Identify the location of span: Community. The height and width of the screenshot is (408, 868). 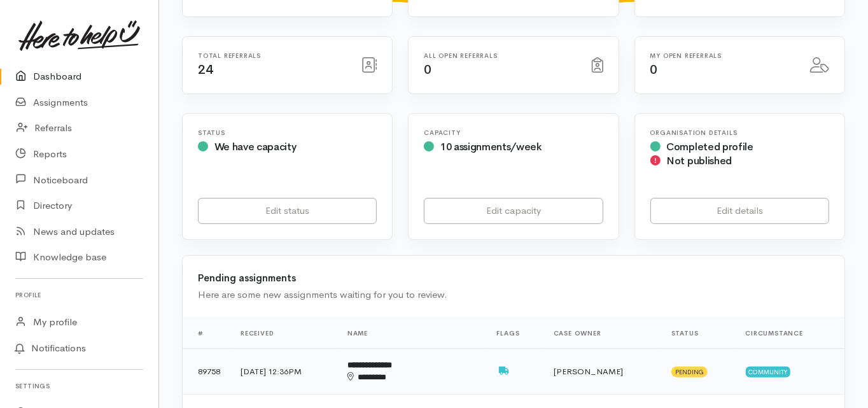
(768, 372).